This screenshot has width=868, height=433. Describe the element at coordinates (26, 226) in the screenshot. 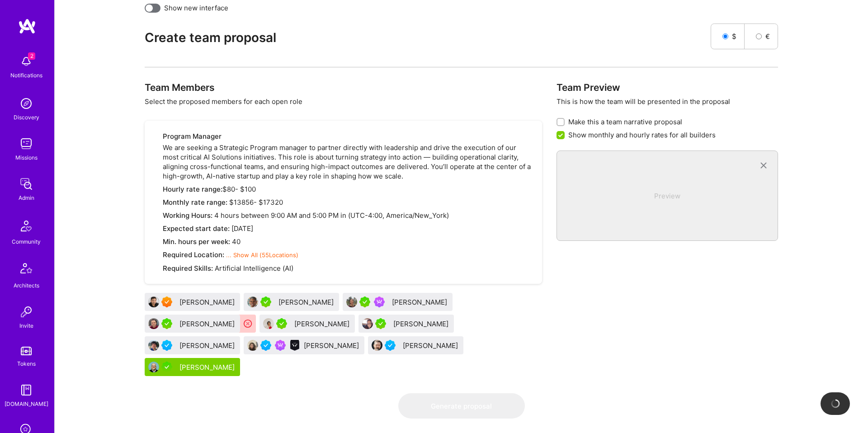

I see `img: Community` at that location.